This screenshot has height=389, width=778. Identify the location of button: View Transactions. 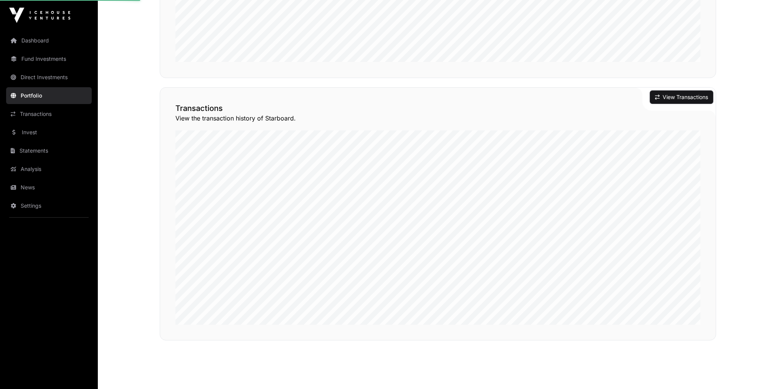
(682, 97).